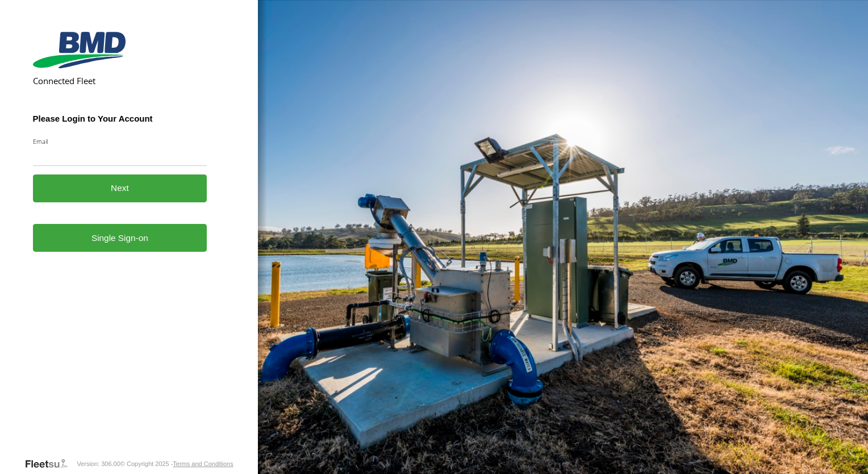 This screenshot has width=868, height=474. I want to click on label: Email, so click(120, 141).